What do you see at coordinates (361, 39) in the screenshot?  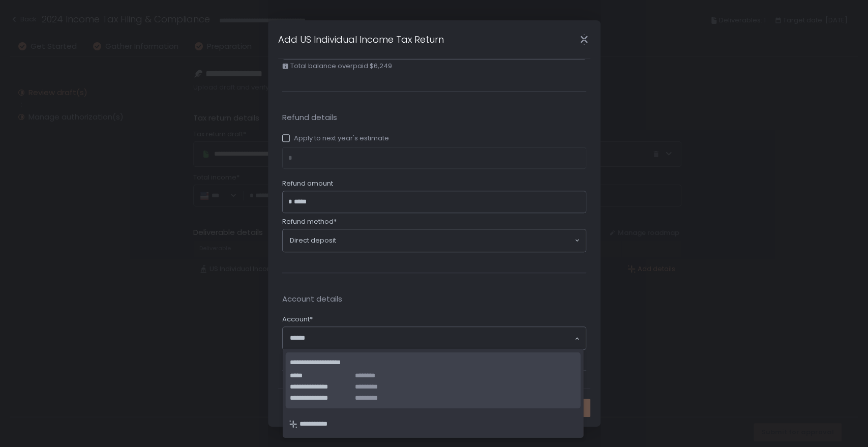 I see `h1: Add US Individual Income Tax Return` at bounding box center [361, 39].